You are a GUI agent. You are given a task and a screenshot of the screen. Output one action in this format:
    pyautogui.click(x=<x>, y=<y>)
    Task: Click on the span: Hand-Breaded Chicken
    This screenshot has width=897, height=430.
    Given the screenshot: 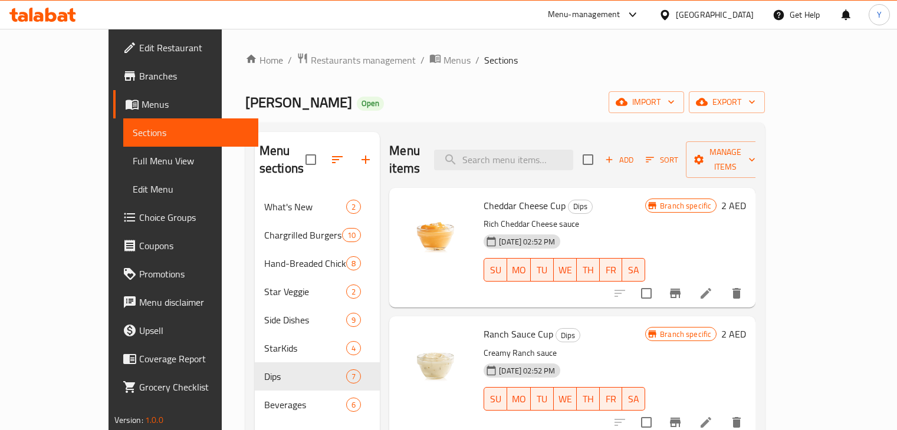 What is the action you would take?
    pyautogui.click(x=305, y=263)
    